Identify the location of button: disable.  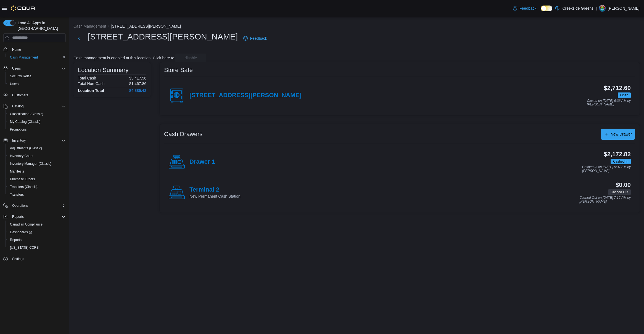
(191, 58).